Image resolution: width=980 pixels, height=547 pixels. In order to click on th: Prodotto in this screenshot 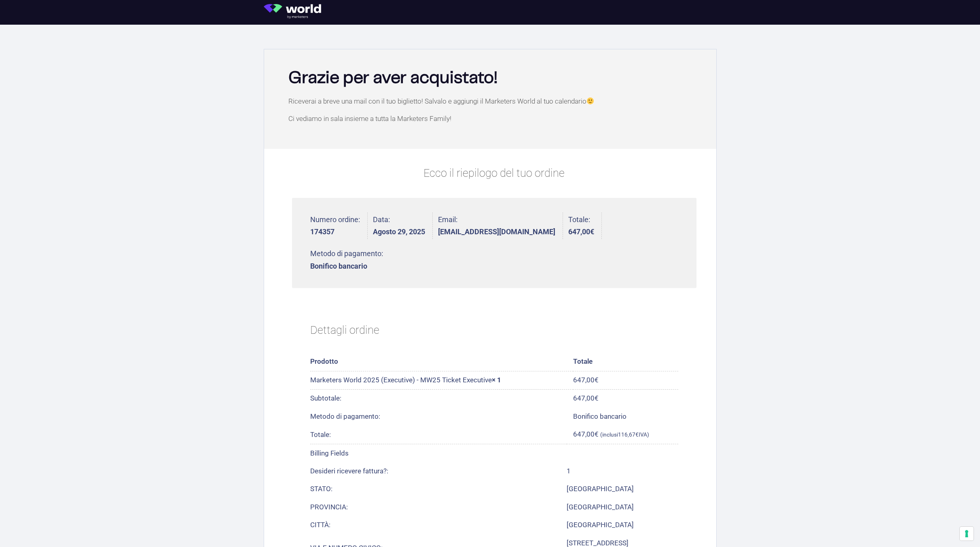, I will do `click(442, 361)`.